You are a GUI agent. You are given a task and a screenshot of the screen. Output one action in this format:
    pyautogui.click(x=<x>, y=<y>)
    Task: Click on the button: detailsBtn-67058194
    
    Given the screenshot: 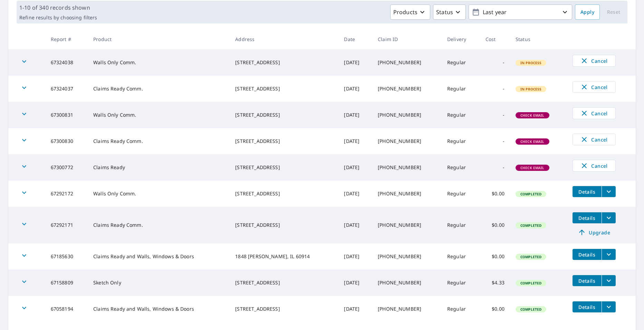 What is the action you would take?
    pyautogui.click(x=587, y=307)
    